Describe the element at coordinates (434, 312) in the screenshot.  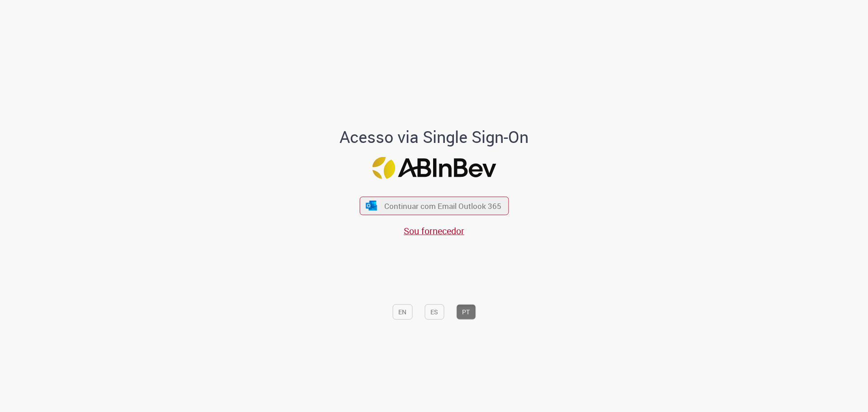
I see `button: ES` at that location.